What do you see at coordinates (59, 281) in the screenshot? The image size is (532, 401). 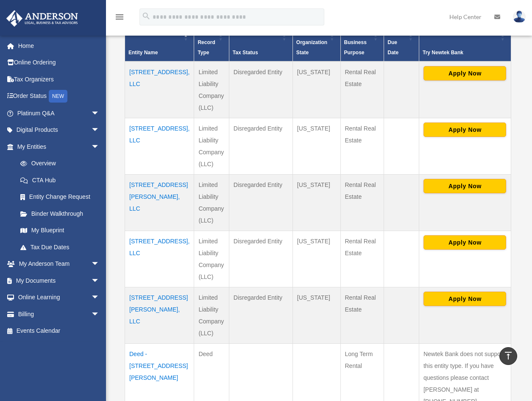 I see `a: My Documentsarrow_drop_down` at bounding box center [59, 281].